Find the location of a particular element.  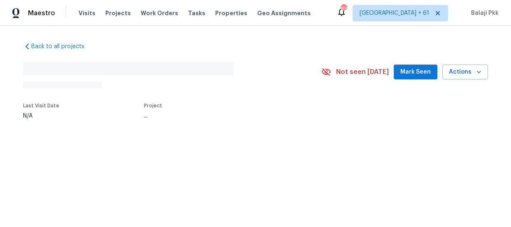

span: Work Orders is located at coordinates (159, 13).